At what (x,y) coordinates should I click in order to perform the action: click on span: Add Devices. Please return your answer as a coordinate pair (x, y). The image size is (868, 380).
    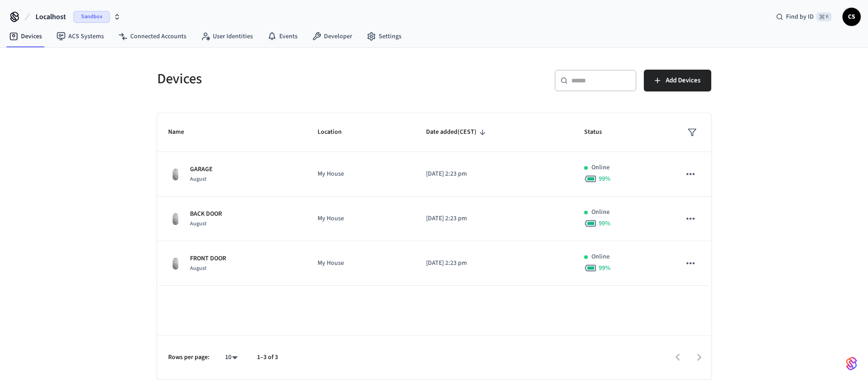
    Looking at the image, I should click on (683, 81).